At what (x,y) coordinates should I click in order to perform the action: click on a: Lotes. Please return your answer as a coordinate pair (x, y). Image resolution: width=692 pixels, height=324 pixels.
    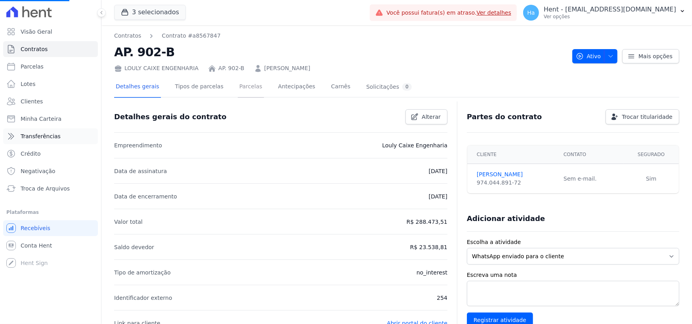
    Looking at the image, I should click on (50, 84).